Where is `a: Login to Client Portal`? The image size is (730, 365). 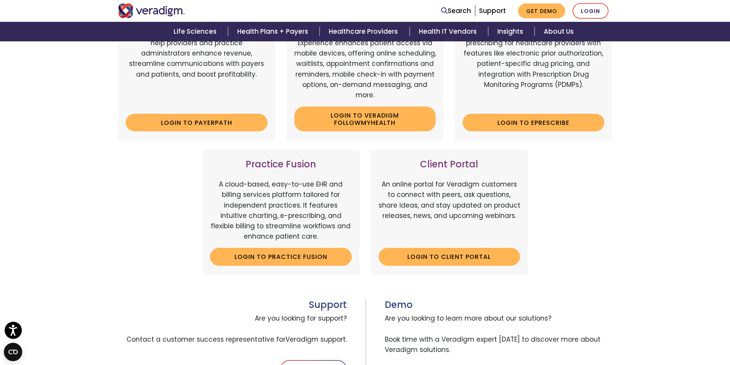 a: Login to Client Portal is located at coordinates (450, 257).